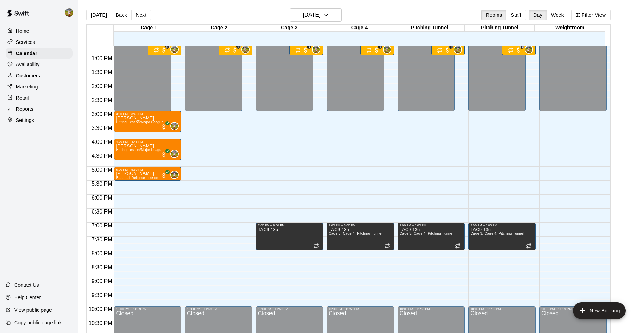 This screenshot has height=333, width=644. I want to click on span: 5:30 PM, so click(102, 183).